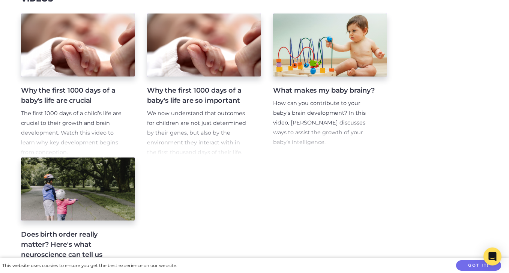 This screenshot has width=509, height=273. I want to click on h4: What makes my baby brainy?, so click(324, 90).